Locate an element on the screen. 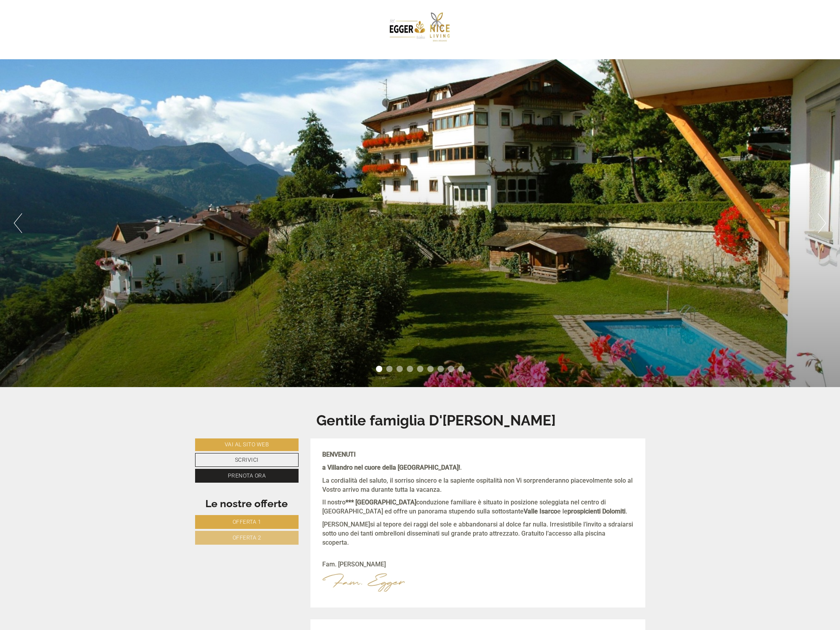 The height and width of the screenshot is (630, 840). button: Previous is located at coordinates (18, 223).